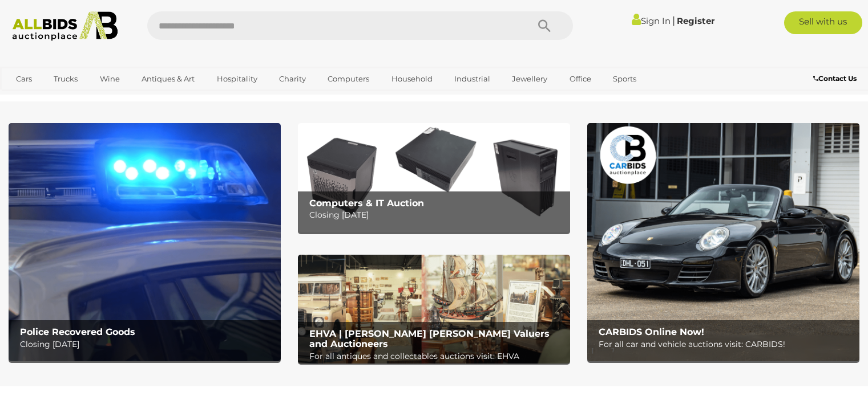  I want to click on b: CARBIDS Online Now!, so click(651, 332).